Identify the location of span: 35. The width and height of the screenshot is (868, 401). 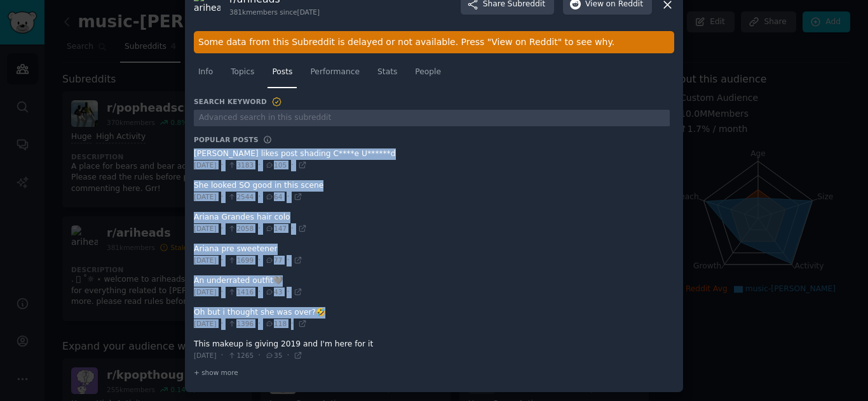
(273, 355).